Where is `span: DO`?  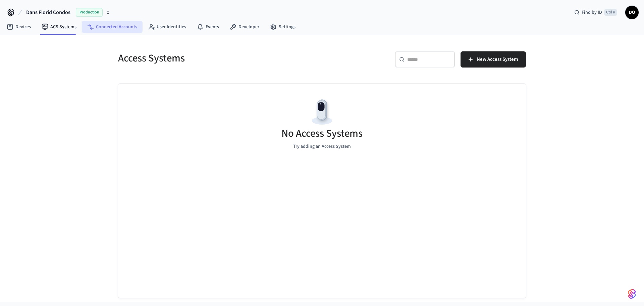 span: DO is located at coordinates (632, 13).